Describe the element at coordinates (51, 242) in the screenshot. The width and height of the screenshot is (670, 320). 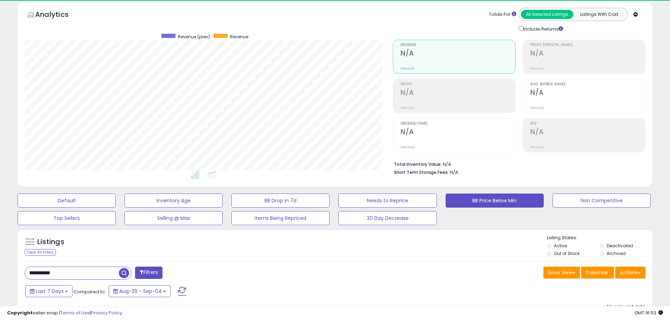
I see `h5: Listings` at that location.